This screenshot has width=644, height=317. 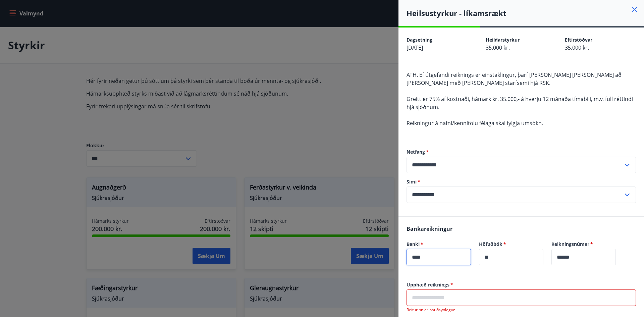 What do you see at coordinates (511, 244) in the screenshot?
I see `label: Höfuðbók` at bounding box center [511, 244].